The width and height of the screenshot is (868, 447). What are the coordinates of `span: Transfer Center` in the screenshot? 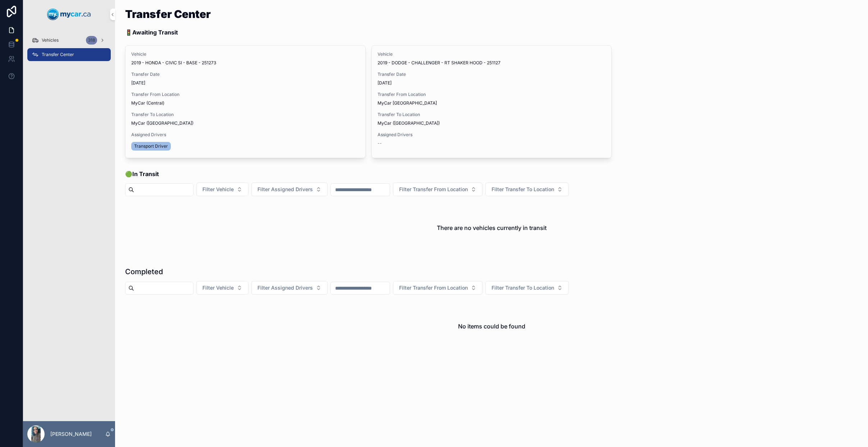 It's located at (58, 55).